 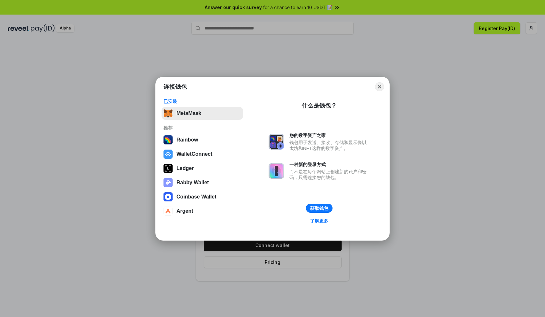 What do you see at coordinates (329, 146) in the screenshot?
I see `div: 钱包用于发送、接收、存储和显示像以太坊和NFT这样的数字资产。` at bounding box center [329, 146].